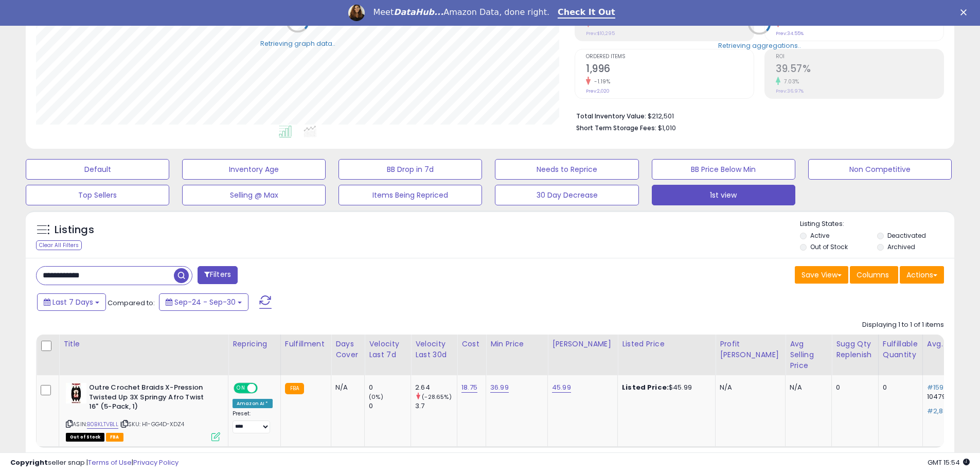  Describe the element at coordinates (903, 324) in the screenshot. I see `div: Displaying 1 to 1 of 1 items` at that location.